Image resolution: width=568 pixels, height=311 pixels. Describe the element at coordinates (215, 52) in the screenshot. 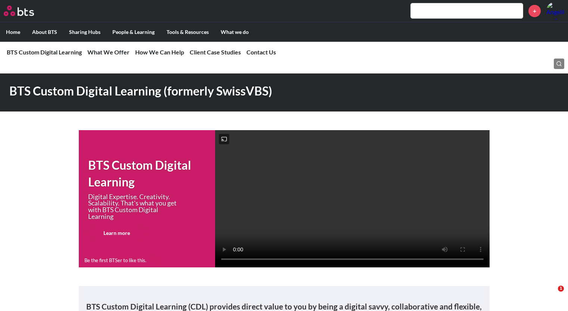

I see `a: Client Case Studies` at that location.